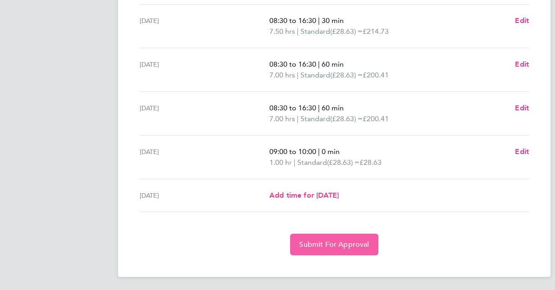 Image resolution: width=555 pixels, height=290 pixels. Describe the element at coordinates (334, 245) in the screenshot. I see `span: Submit For Approval` at that location.